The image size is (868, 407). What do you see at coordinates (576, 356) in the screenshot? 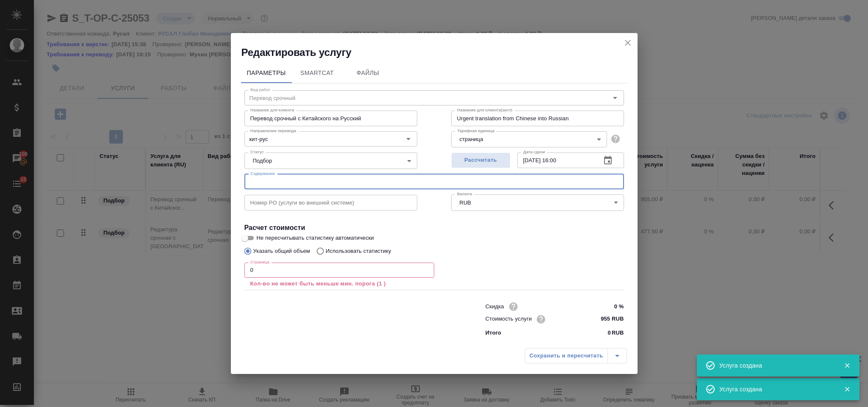
I see `div: split button` at bounding box center [576, 356].